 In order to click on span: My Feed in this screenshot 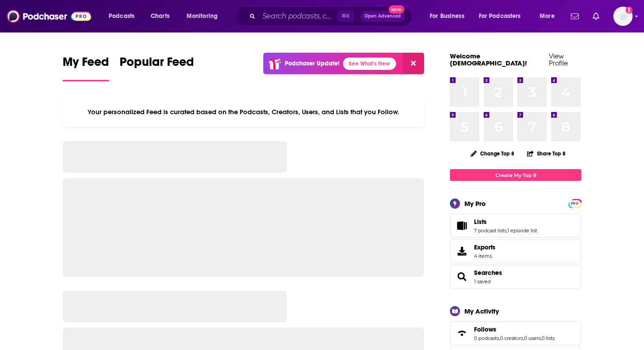, I will do `click(86, 65)`.